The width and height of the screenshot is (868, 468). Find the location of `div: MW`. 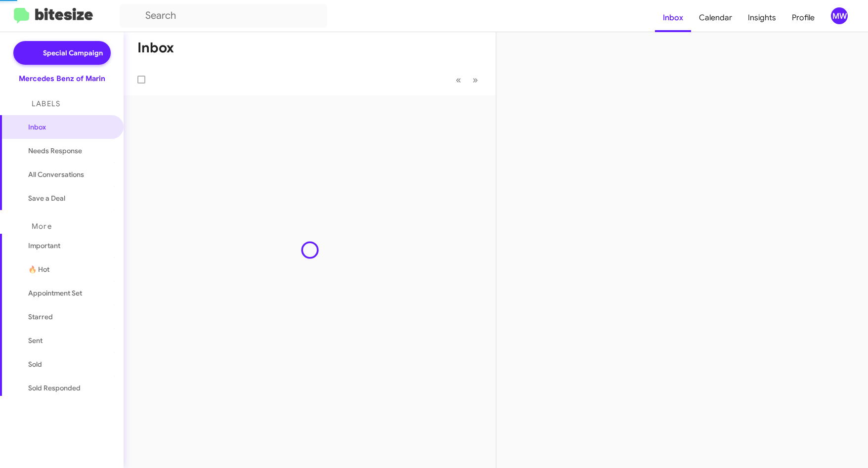

div: MW is located at coordinates (839, 16).